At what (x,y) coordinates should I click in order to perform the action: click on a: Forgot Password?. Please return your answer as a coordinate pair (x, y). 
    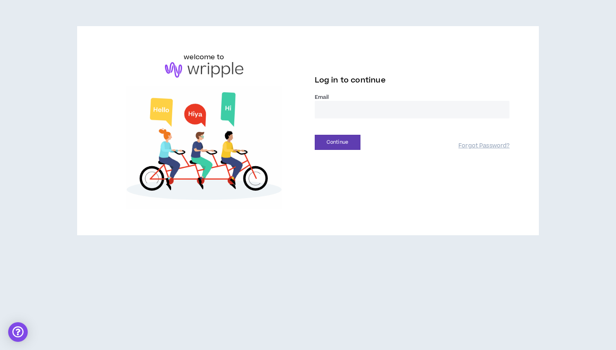
    Looking at the image, I should click on (483, 146).